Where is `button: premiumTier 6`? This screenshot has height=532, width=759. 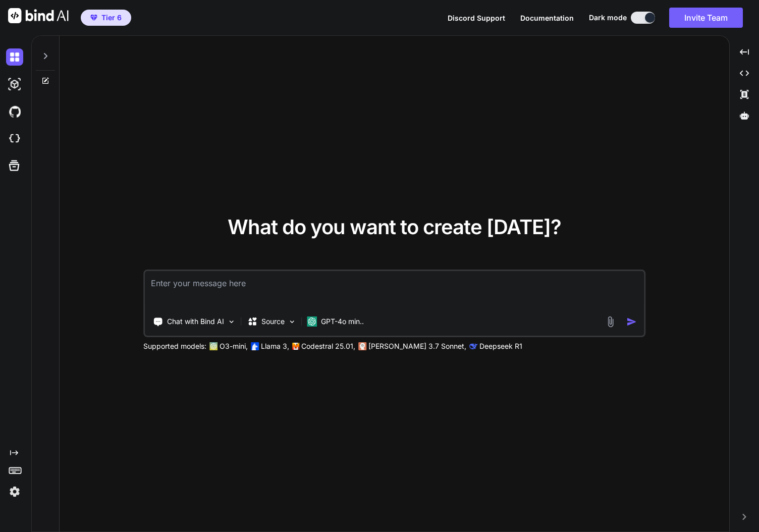 button: premiumTier 6 is located at coordinates (106, 18).